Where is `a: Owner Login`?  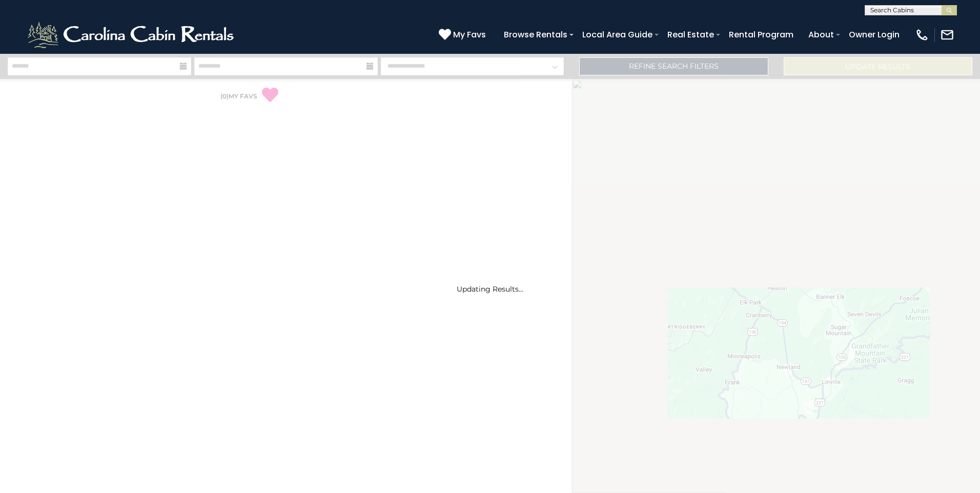
a: Owner Login is located at coordinates (874, 35).